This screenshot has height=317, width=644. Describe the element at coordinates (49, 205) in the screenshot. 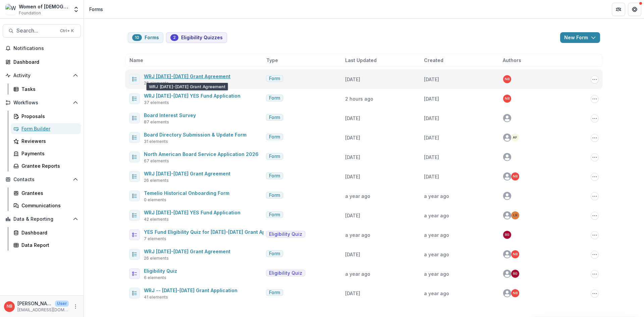

I see `div: Communications` at that location.